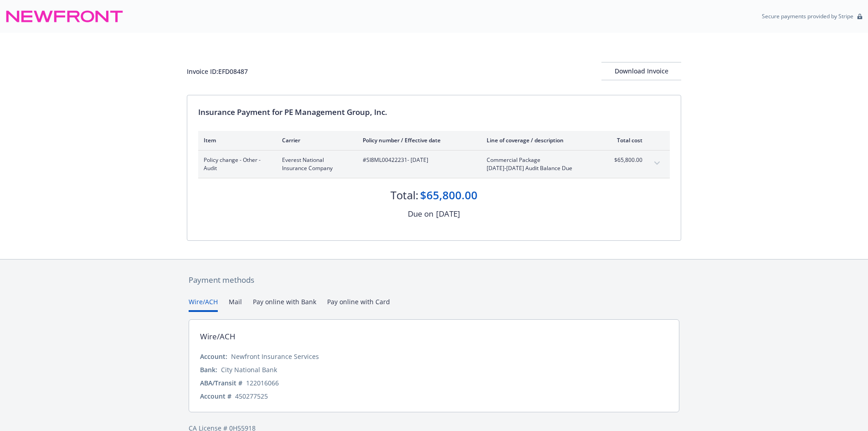 This screenshot has height=431, width=868. Describe the element at coordinates (404, 195) in the screenshot. I see `div: Total:` at that location.